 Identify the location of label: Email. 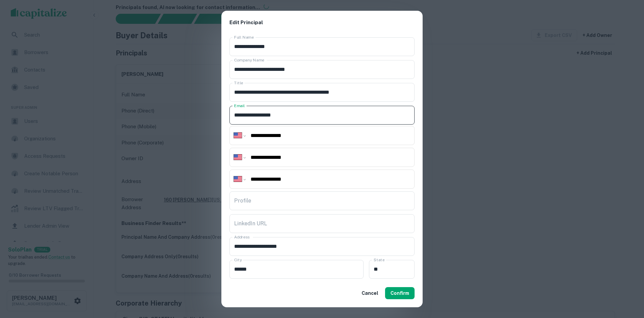
(240, 106).